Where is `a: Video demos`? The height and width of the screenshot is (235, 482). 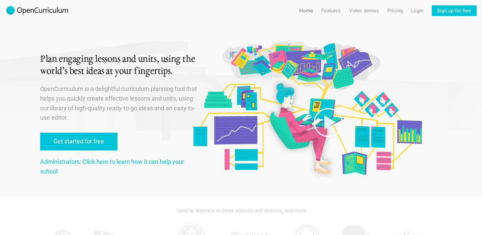
a: Video demos is located at coordinates (364, 11).